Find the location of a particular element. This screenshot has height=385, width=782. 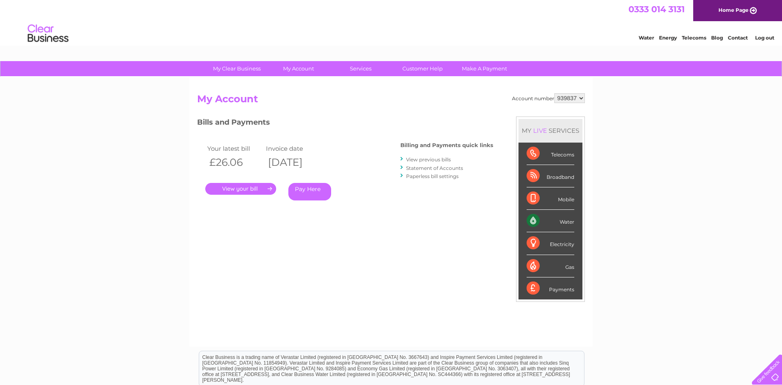

a: Contact is located at coordinates (737, 37).